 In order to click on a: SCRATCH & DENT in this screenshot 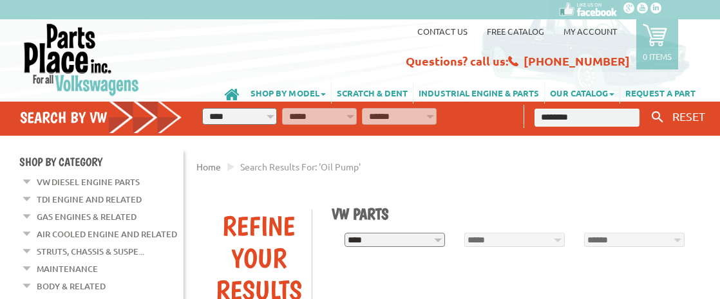, I will do `click(372, 92)`.